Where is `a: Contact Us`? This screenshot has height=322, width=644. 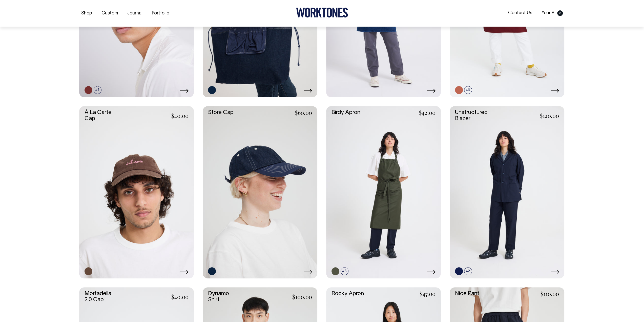
a: Contact Us is located at coordinates (520, 13).